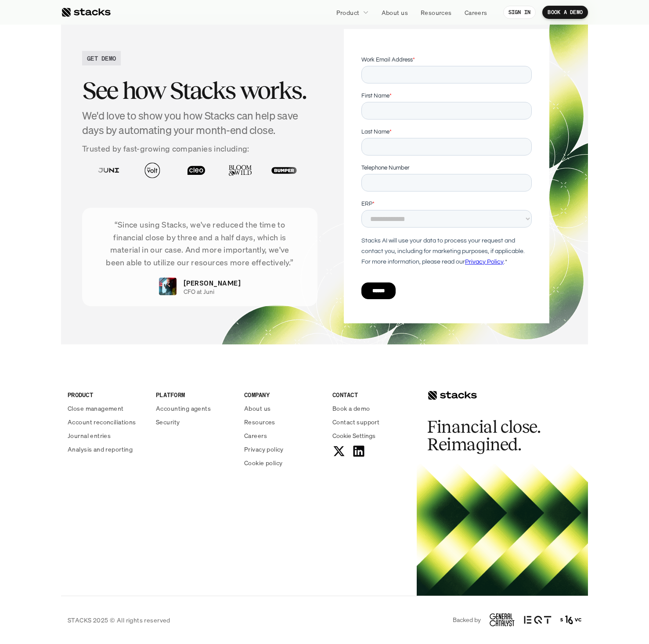  Describe the element at coordinates (371, 422) in the screenshot. I see `a: Contact support` at that location.